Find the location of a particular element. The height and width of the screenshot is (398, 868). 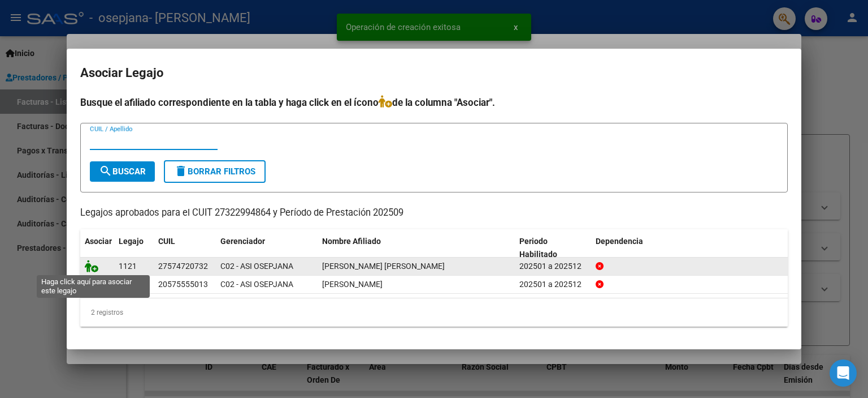

span: MARQUEZ LUCAS DAMIAN is located at coordinates (352, 284).